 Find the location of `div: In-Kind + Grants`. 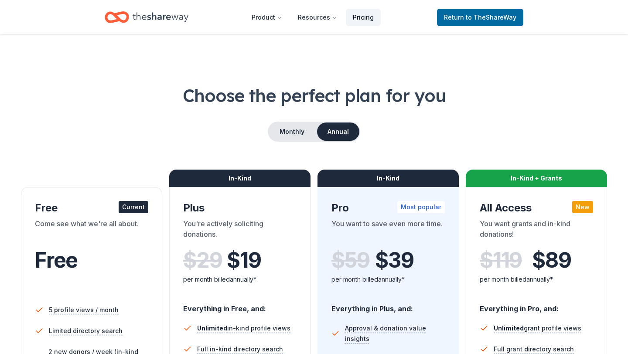

div: In-Kind + Grants is located at coordinates (536, 178).